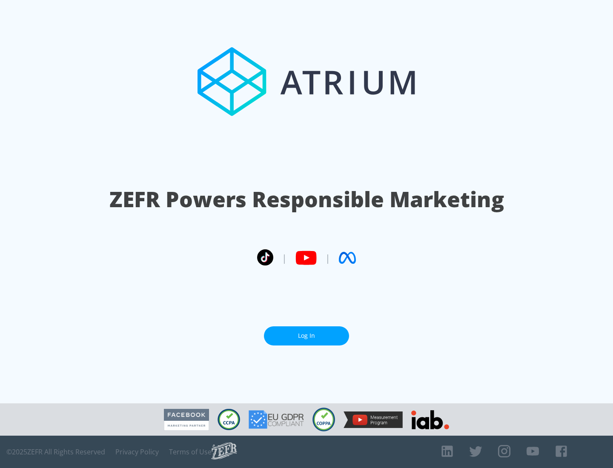 The height and width of the screenshot is (468, 613). What do you see at coordinates (306, 336) in the screenshot?
I see `a: Log In` at bounding box center [306, 336].